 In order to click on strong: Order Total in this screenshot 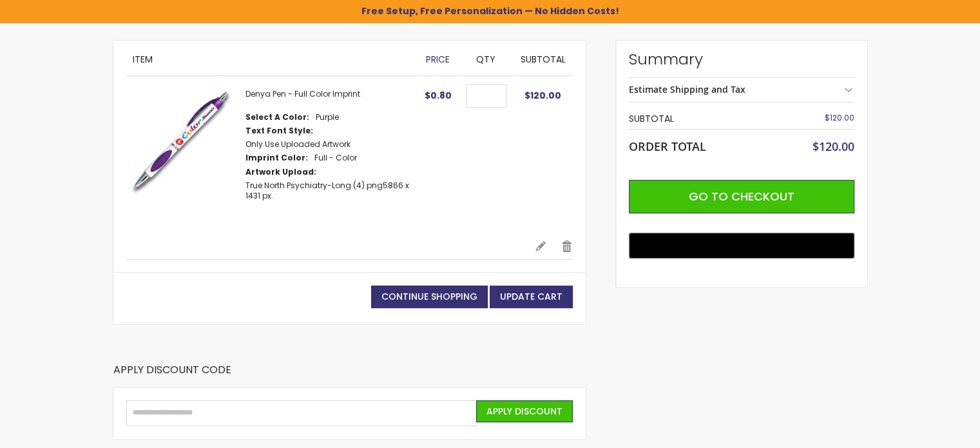, I will do `click(668, 145)`.